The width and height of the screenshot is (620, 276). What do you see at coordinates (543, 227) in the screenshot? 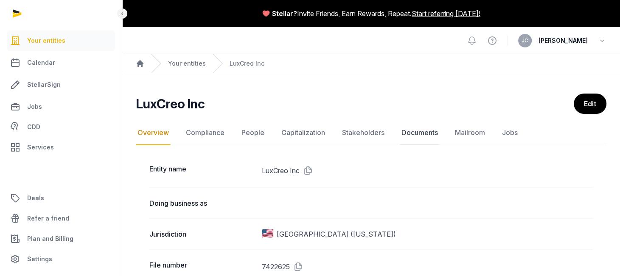
I see `div: Chat Widget` at bounding box center [543, 227].